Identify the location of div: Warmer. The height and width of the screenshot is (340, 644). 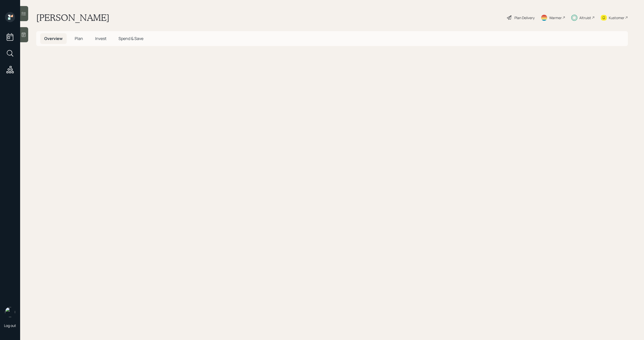
(555, 17).